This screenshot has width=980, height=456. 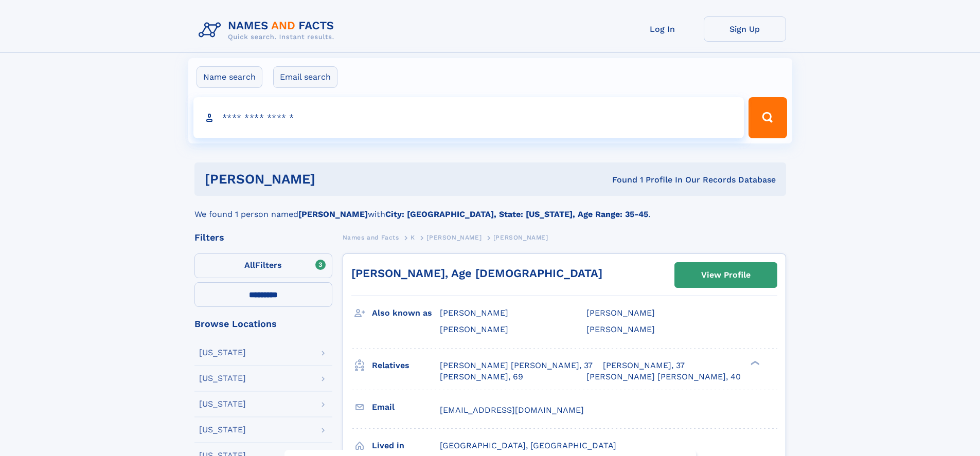 I want to click on div: Found 1 Profile In Our Records Database, so click(x=620, y=180).